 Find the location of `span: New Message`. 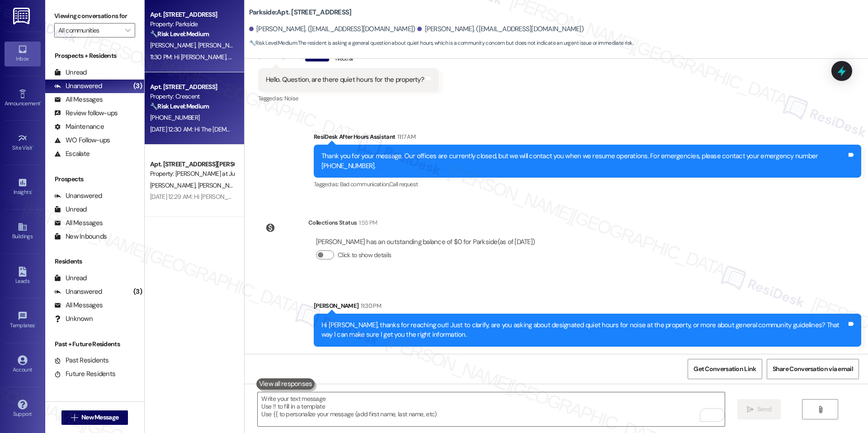

span: New Message is located at coordinates (100, 417).